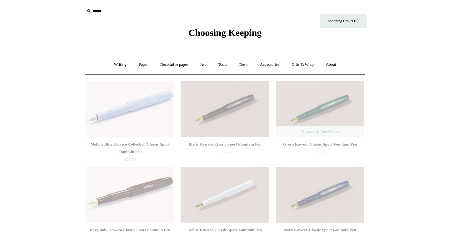  What do you see at coordinates (130, 195) in the screenshot?
I see `a: Burgundy Kaweco Classic Sport Fountain Pen Burgundy Kaweco Classic Sport Fountain Pen` at bounding box center [130, 195].